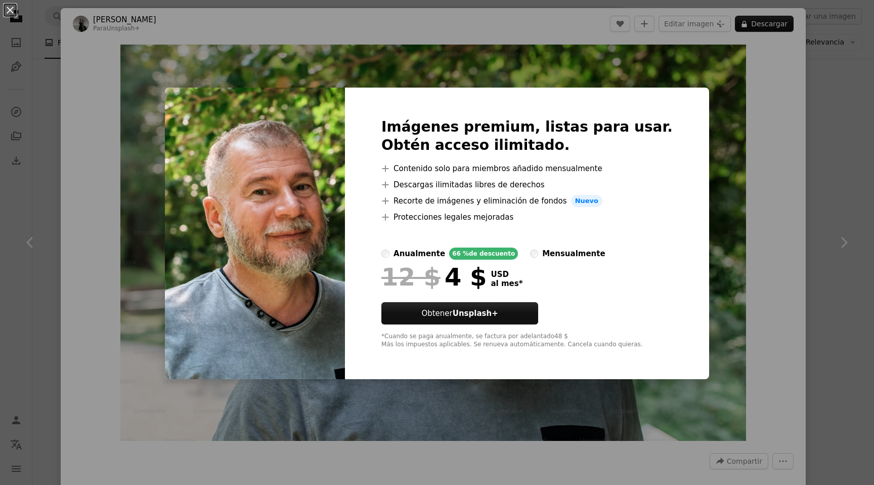  Describe the element at coordinates (527, 217) in the screenshot. I see `li: Protecciones legales mejoradas` at that location.